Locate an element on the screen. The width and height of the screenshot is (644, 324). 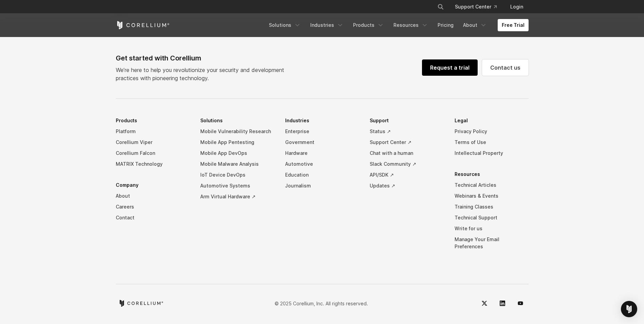
a: Corellium Falcon is located at coordinates (153, 153).